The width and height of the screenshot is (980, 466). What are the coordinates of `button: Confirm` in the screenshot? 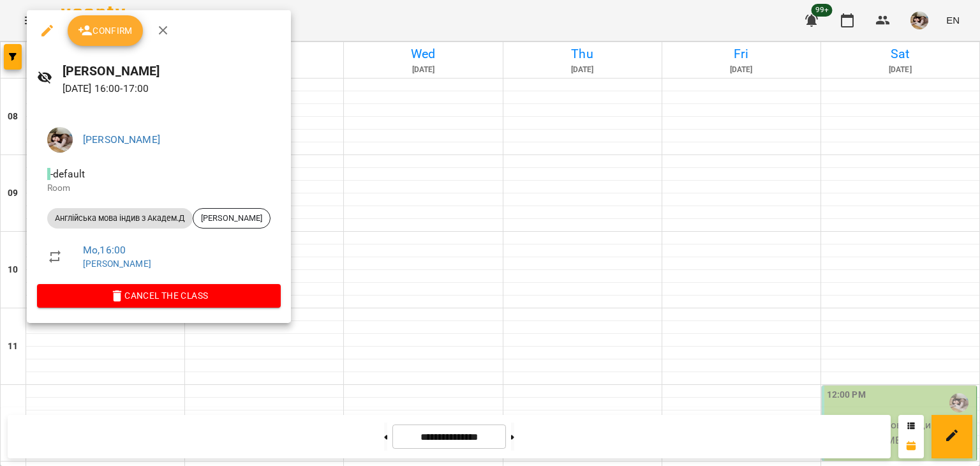 It's located at (105, 31).